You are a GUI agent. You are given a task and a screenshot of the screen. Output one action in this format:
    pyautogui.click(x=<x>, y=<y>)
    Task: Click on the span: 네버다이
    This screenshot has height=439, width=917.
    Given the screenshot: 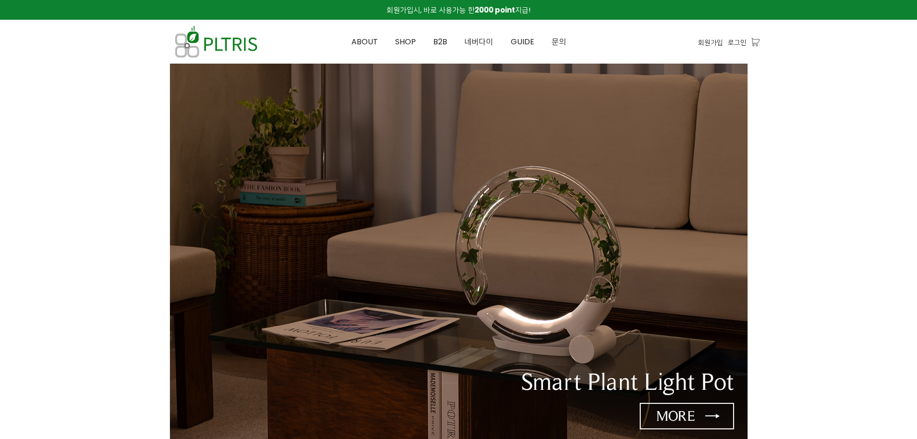 What is the action you would take?
    pyautogui.click(x=479, y=41)
    